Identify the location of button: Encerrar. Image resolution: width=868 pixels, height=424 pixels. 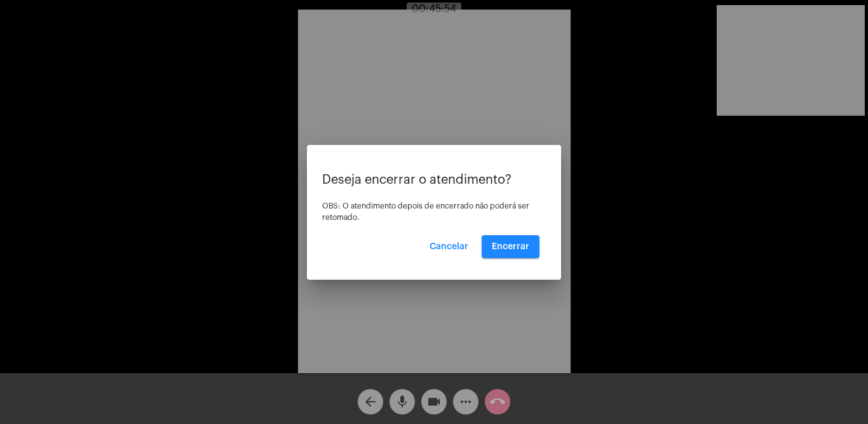
(510, 247).